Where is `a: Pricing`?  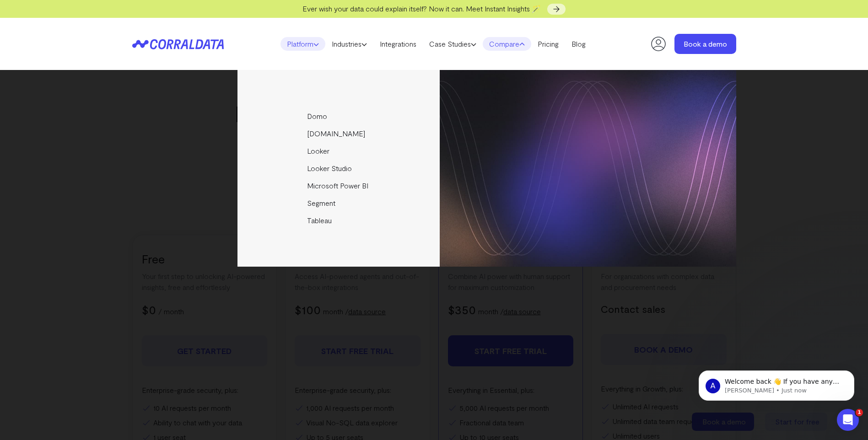
a: Pricing is located at coordinates (548, 44).